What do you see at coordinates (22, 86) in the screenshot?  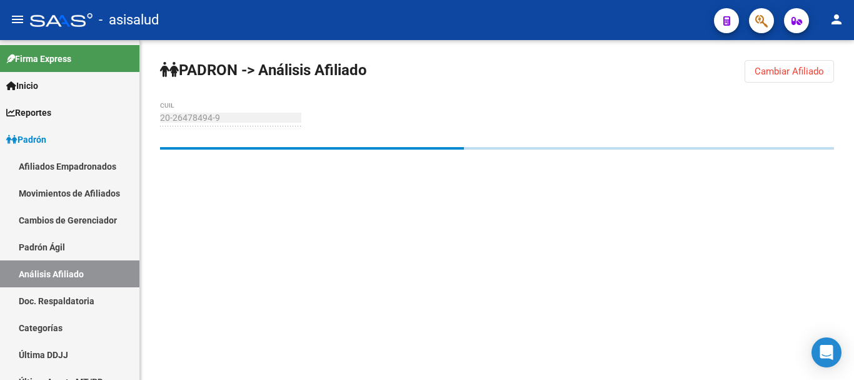 I see `span: Inicio` at bounding box center [22, 86].